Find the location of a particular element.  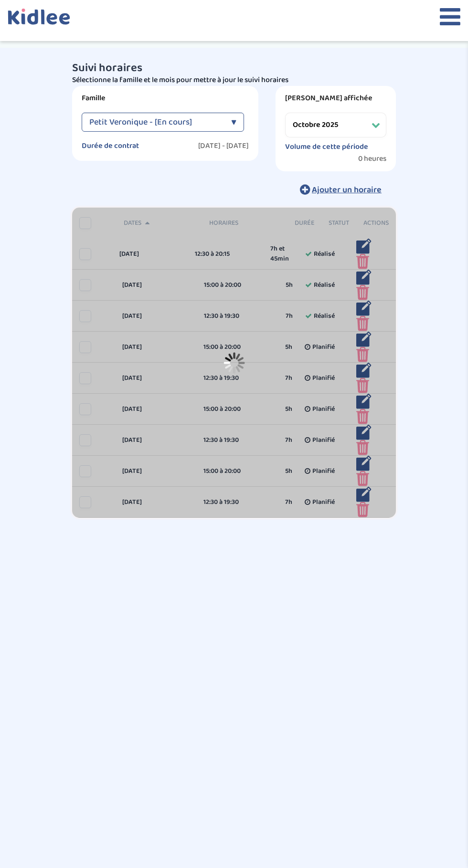

p: Sélectionne la famille et le mois pour mettre à jour le suivi horaires is located at coordinates (234, 80).